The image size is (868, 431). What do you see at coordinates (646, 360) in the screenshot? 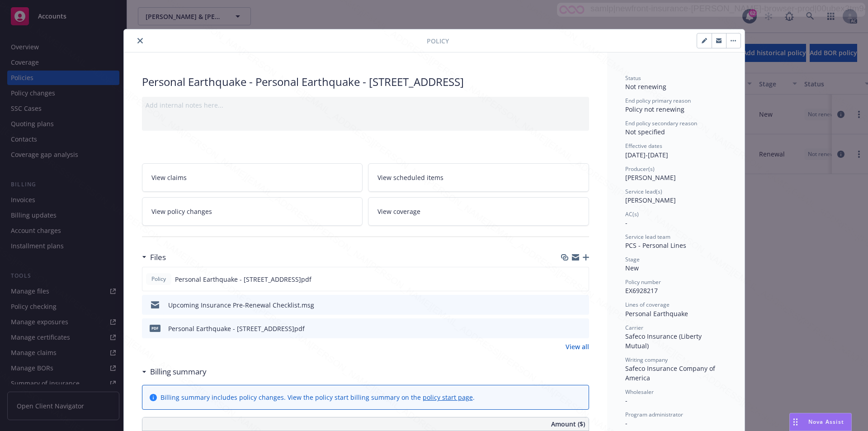
I see `span: Writing company` at bounding box center [646, 360].